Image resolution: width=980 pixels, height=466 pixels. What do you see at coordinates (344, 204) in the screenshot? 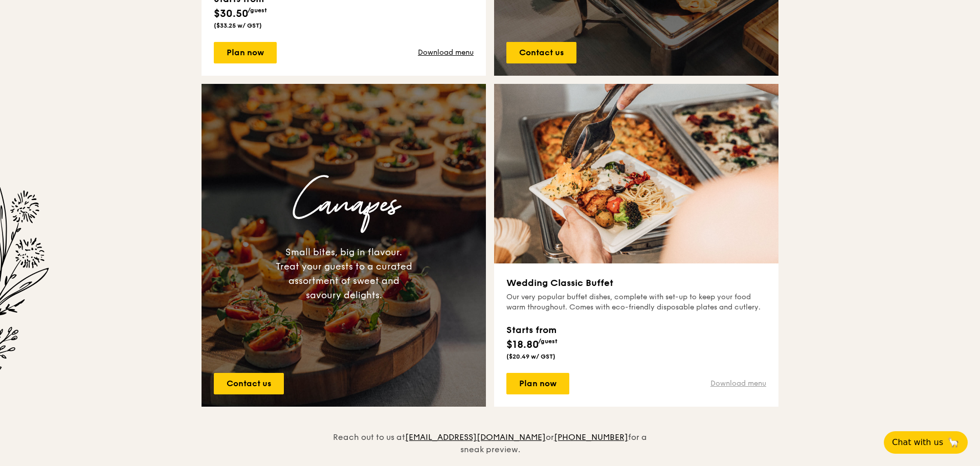
I see `h3: Canapes` at bounding box center [344, 204].